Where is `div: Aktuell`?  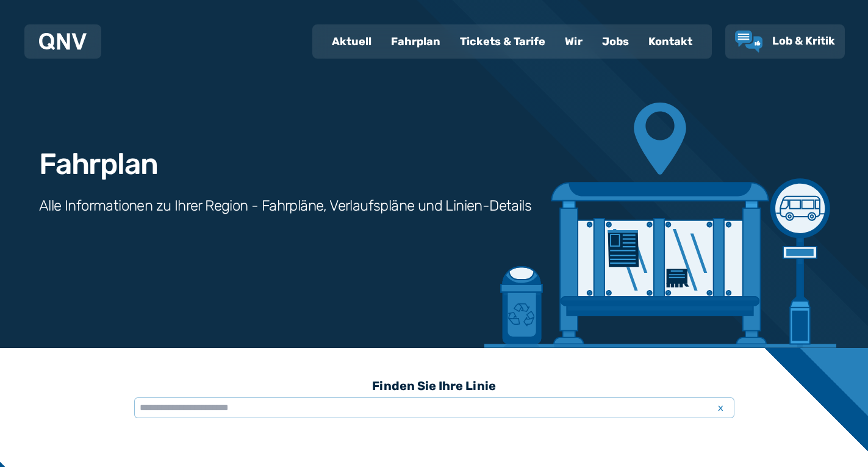
div: Aktuell is located at coordinates (351, 42).